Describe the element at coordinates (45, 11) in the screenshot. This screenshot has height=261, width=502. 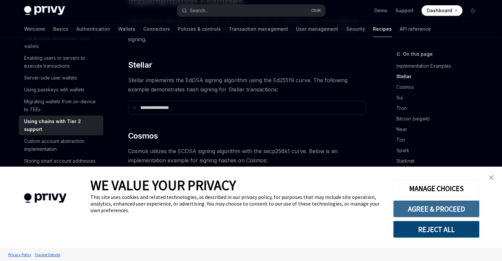
I see `img: dark logo` at that location.